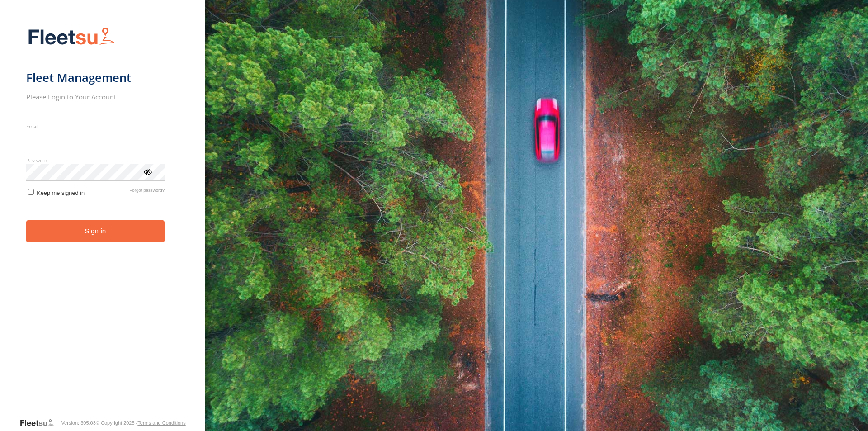  What do you see at coordinates (31, 191) in the screenshot?
I see `input: Keep me signed in` at bounding box center [31, 191].